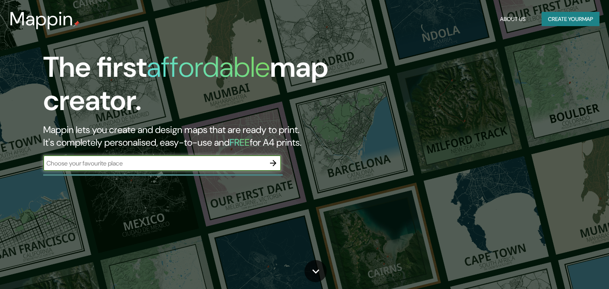 Image resolution: width=609 pixels, height=289 pixels. Describe the element at coordinates (570, 19) in the screenshot. I see `button: Create yourmap` at that location.